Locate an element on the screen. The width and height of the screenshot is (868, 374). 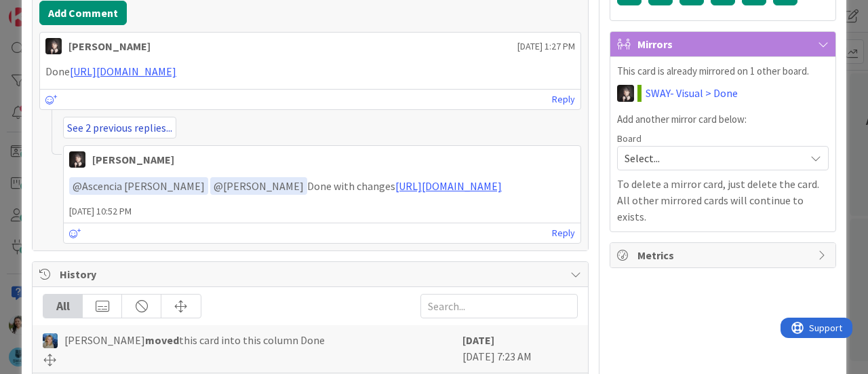
span: History is located at coordinates (312, 274).